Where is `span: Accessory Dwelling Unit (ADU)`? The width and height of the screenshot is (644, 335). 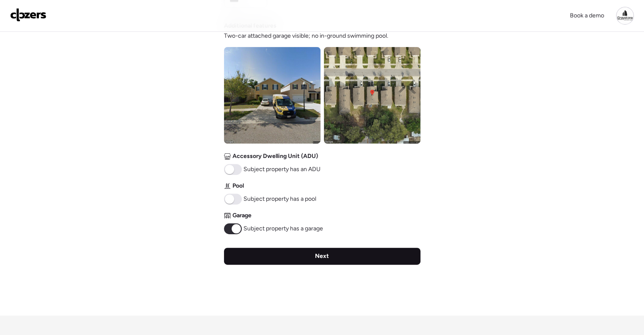 span: Accessory Dwelling Unit (ADU) is located at coordinates (275, 156).